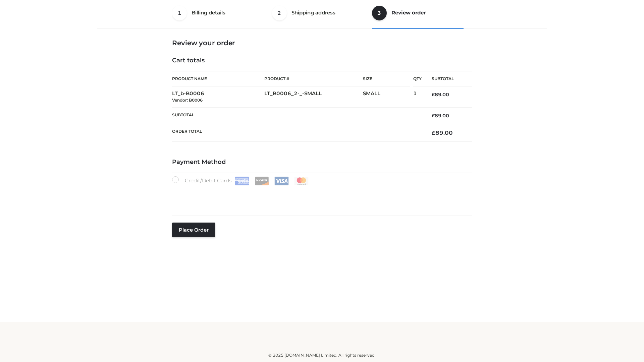  Describe the element at coordinates (417, 97) in the screenshot. I see `td: 1` at that location.